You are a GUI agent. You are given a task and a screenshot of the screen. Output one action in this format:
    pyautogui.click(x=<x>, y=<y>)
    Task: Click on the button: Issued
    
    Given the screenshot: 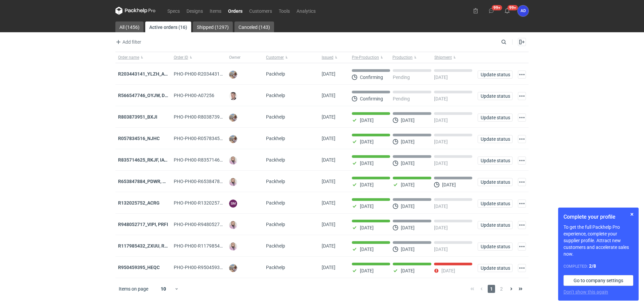 What is the action you would take?
    pyautogui.click(x=334, y=57)
    